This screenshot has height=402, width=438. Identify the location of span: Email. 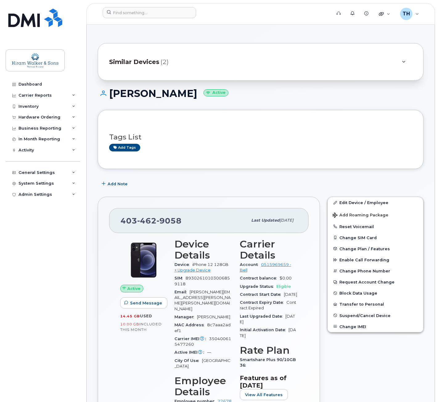
(182, 292).